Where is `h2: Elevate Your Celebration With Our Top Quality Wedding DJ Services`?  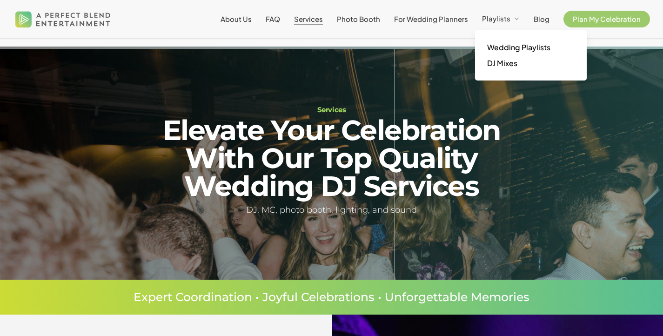 h2: Elevate Your Celebration With Our Top Quality Wedding DJ Services is located at coordinates (331, 158).